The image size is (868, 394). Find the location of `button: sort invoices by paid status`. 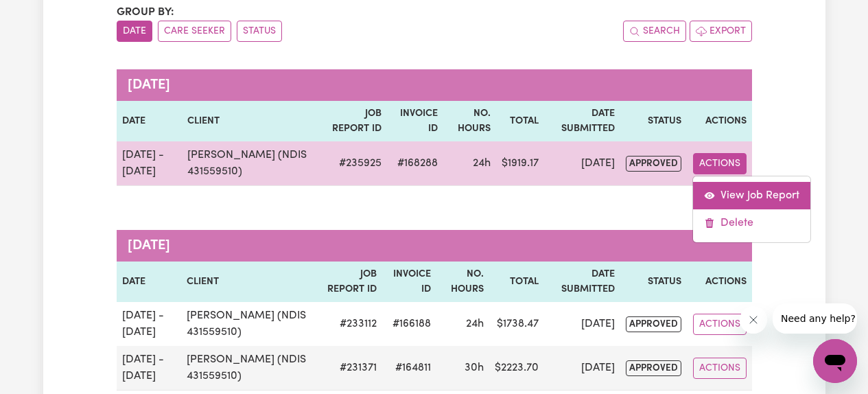

button: sort invoices by paid status is located at coordinates (259, 31).